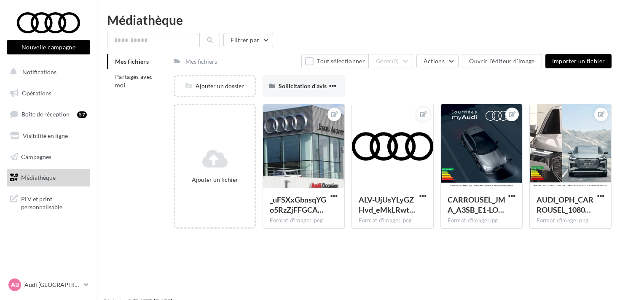 The width and height of the screenshot is (644, 300). What do you see at coordinates (370, 20) in the screenshot?
I see `div: Médiathèque` at bounding box center [370, 20].